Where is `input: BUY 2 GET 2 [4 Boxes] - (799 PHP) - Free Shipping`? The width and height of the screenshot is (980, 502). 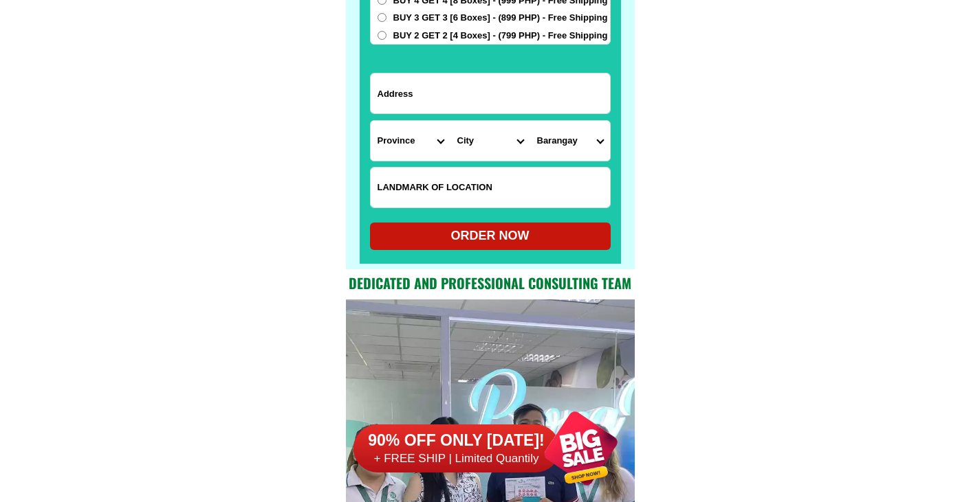 input: BUY 2 GET 2 [4 Boxes] - (799 PHP) - Free Shipping is located at coordinates (382, 36).